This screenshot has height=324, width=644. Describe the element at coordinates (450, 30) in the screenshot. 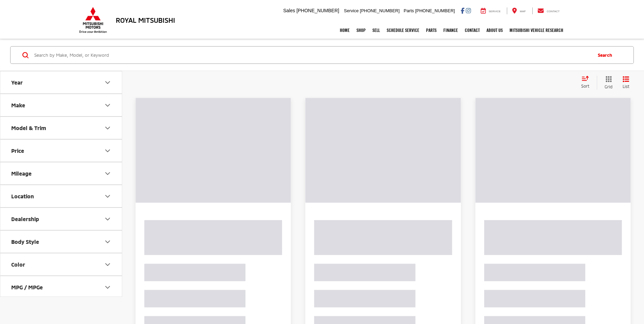

I see `a: Finance` at that location.